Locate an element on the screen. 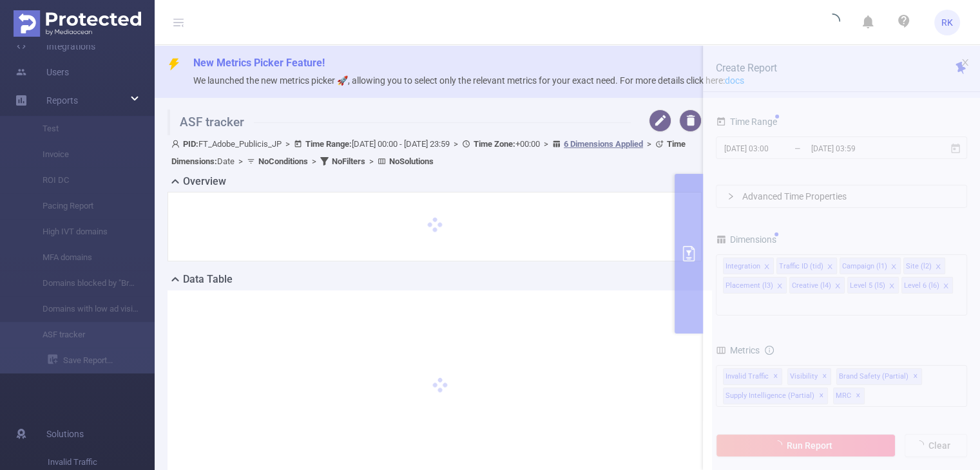  span: Reports is located at coordinates (62, 101).